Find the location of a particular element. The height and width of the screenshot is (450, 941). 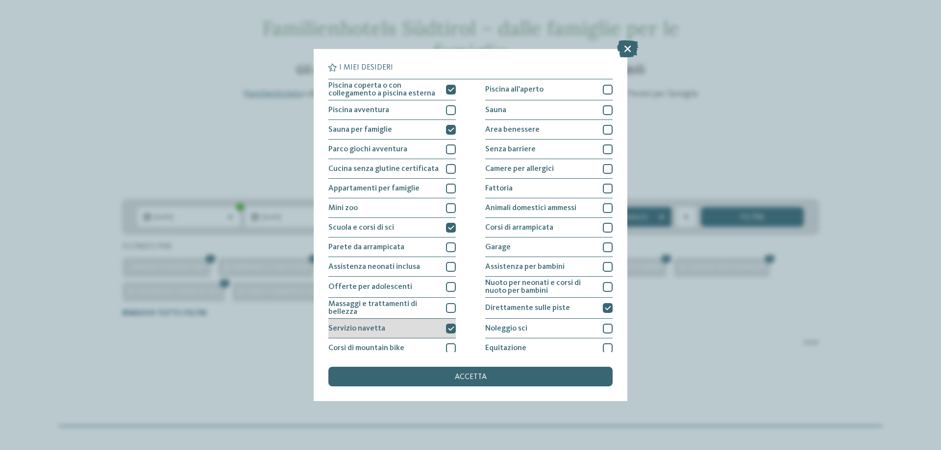

span: Senza barriere is located at coordinates (510, 150).